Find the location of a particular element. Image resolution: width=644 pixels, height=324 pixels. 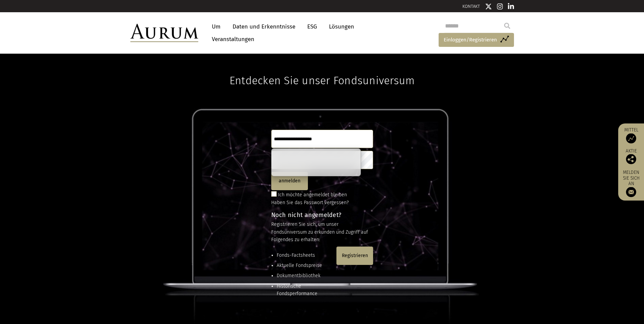

a: Haben Sie das Passwort vergessen? is located at coordinates (310, 203).